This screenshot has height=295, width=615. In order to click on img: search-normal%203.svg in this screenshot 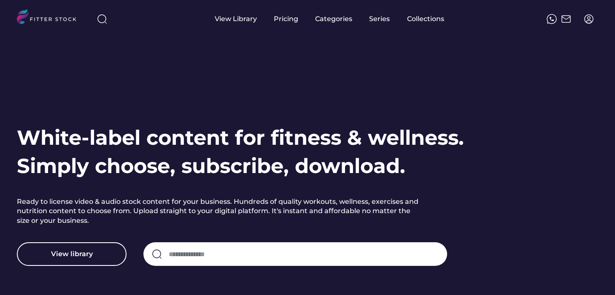, I will do `click(102, 19)`.